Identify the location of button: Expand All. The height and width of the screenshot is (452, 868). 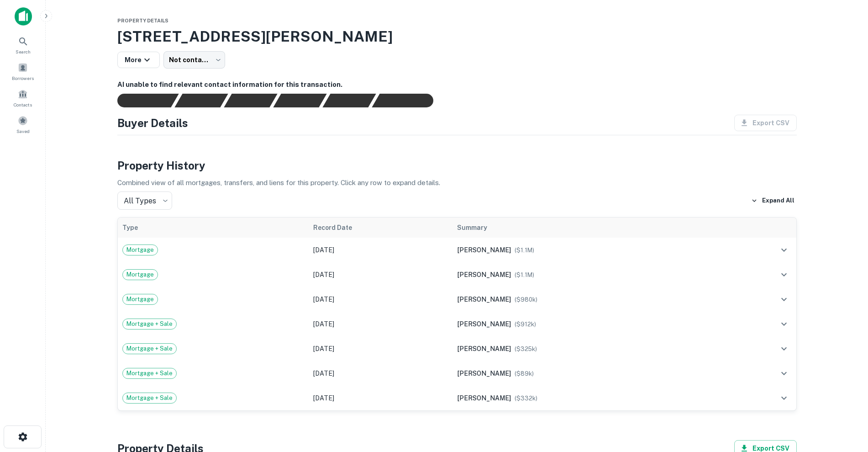
(772, 200).